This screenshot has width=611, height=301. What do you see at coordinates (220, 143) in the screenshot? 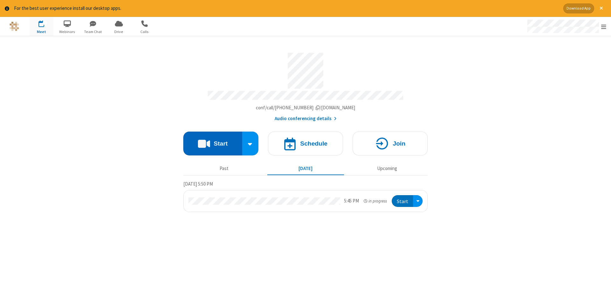
I see `h4: Start` at bounding box center [220, 143].